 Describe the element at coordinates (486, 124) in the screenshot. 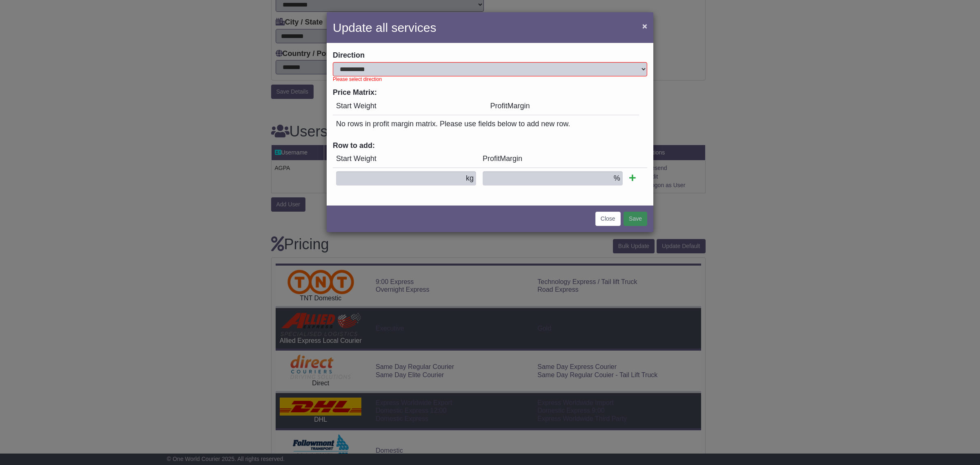

I see `td: No rows in profit margin matrix. Please use fields below to add new row.` at that location.